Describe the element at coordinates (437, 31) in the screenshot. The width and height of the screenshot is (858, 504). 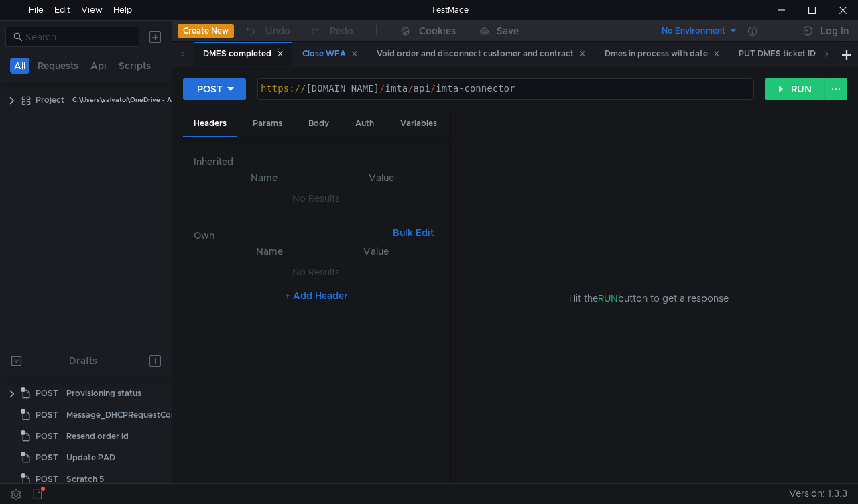
I see `div: Cookies` at that location.